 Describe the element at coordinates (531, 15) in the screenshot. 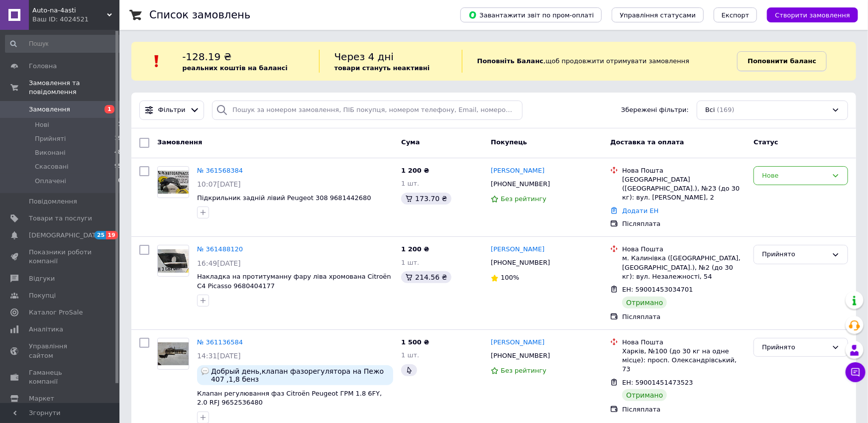

I see `button: Завантажити звіт по пром-оплаті` at that location.